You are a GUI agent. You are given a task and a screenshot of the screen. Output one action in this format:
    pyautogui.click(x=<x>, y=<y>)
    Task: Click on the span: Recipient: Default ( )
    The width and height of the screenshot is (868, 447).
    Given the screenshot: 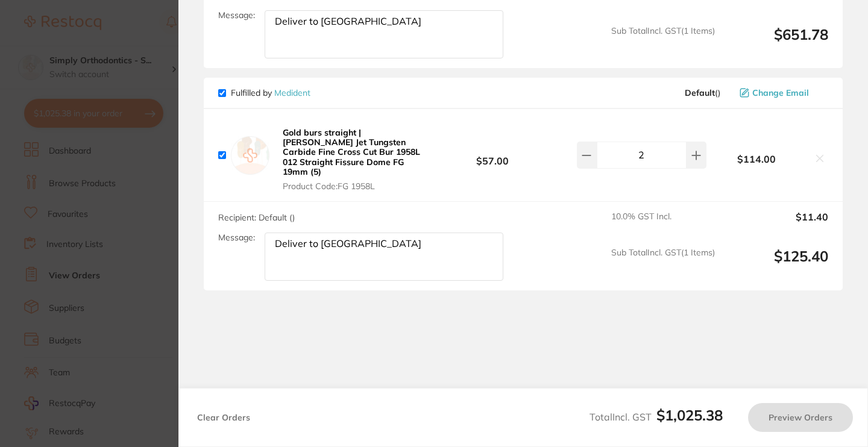 What is the action you would take?
    pyautogui.click(x=257, y=217)
    